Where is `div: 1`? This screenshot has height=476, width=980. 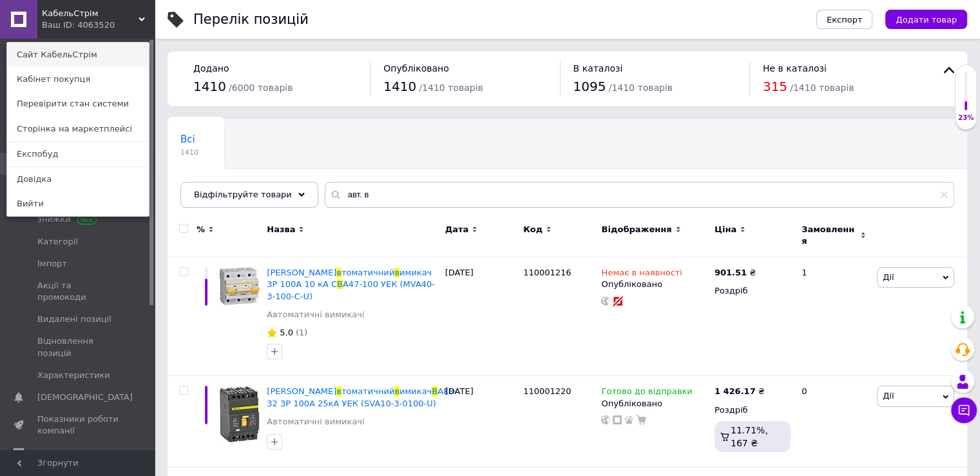
div: 1 is located at coordinates (834, 317).